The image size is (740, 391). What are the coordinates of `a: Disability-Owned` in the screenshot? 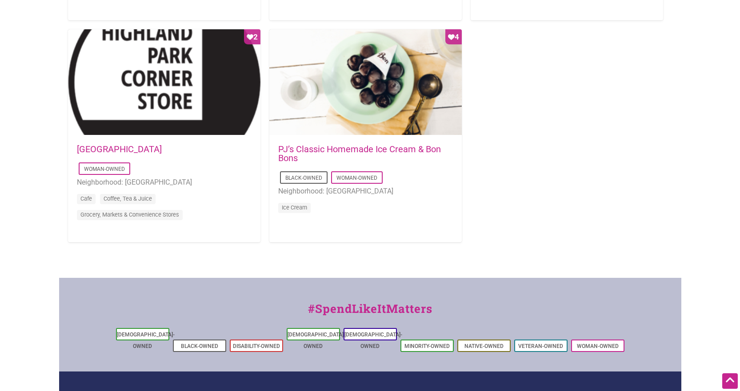 It's located at (256, 347).